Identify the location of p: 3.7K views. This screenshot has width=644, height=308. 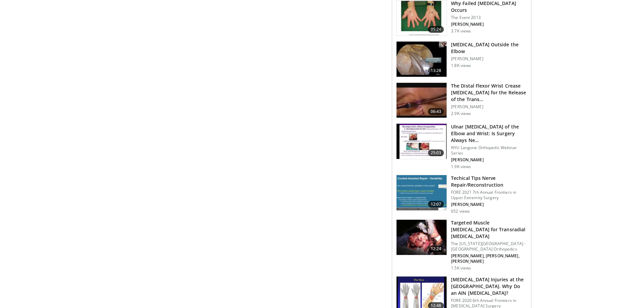
(460, 31).